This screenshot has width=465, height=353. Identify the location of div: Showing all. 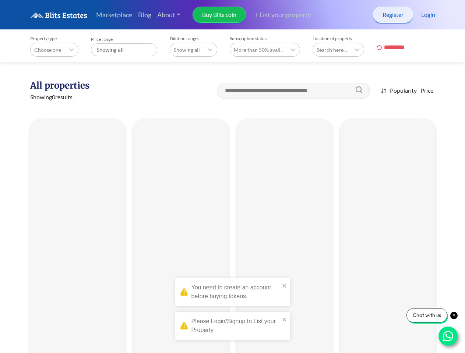
(124, 50).